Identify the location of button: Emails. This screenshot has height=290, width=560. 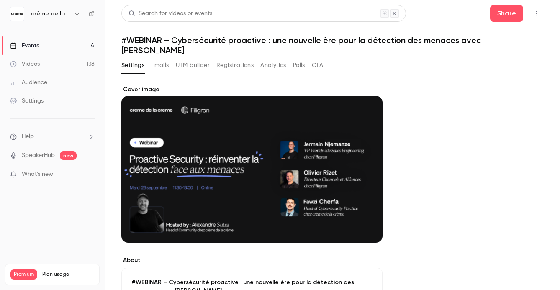
(160, 65).